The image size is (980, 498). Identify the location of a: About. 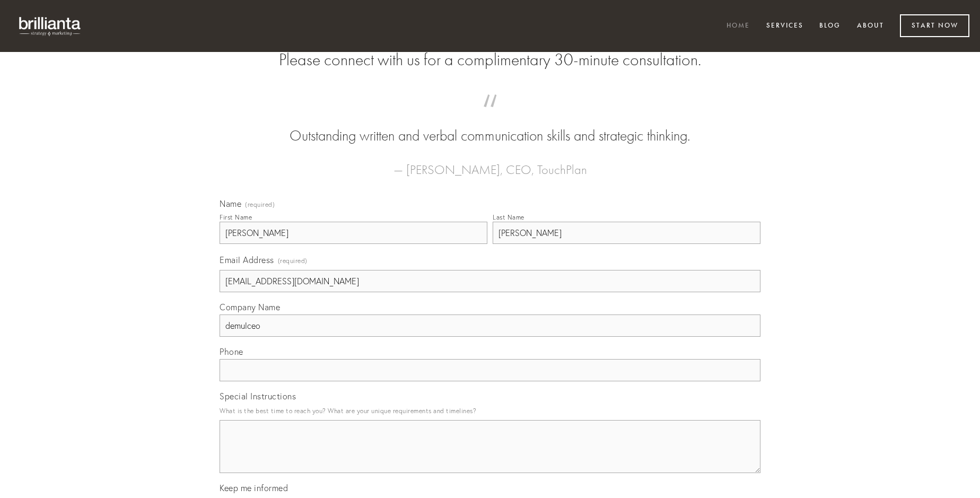
(870, 25).